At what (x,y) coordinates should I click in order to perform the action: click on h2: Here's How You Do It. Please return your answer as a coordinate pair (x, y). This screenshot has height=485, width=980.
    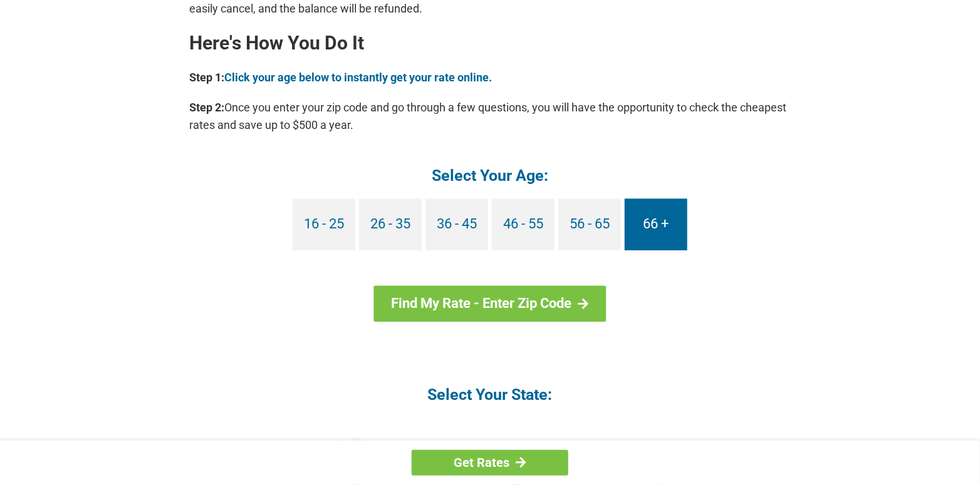
    Looking at the image, I should click on (490, 43).